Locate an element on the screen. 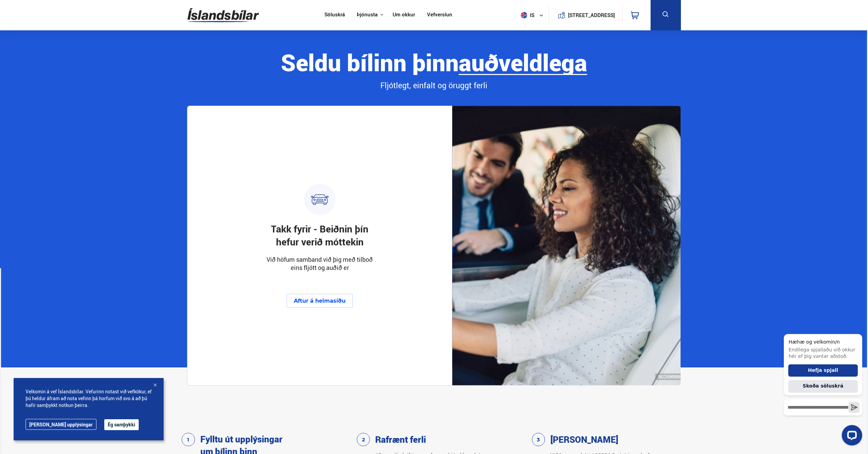  input: Skrifaðu skilaboðin hér inn og ýttu á Enter til að senda is located at coordinates (45, 86).